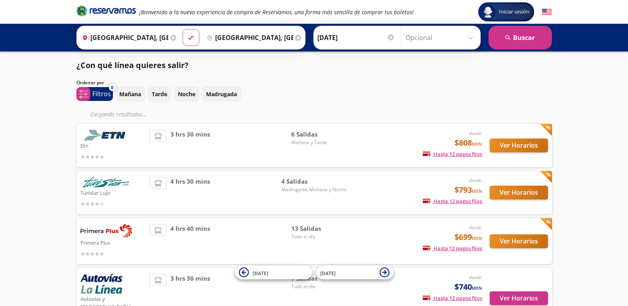 The image size is (628, 306). Describe the element at coordinates (547, 12) in the screenshot. I see `button: English` at that location.